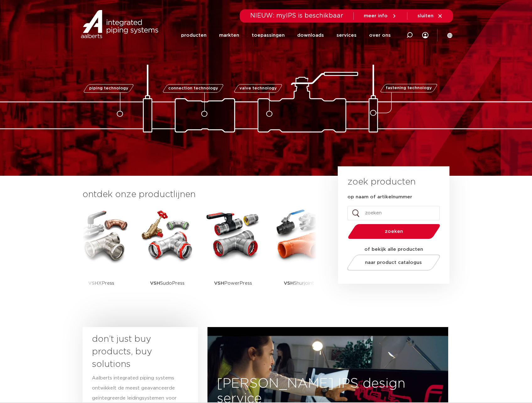  Describe the element at coordinates (346, 35) in the screenshot. I see `a: services` at that location.